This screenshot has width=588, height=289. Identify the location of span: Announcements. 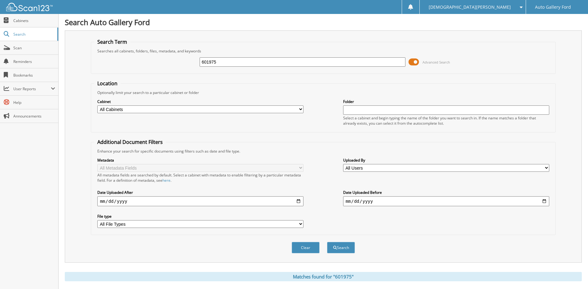
(34, 116).